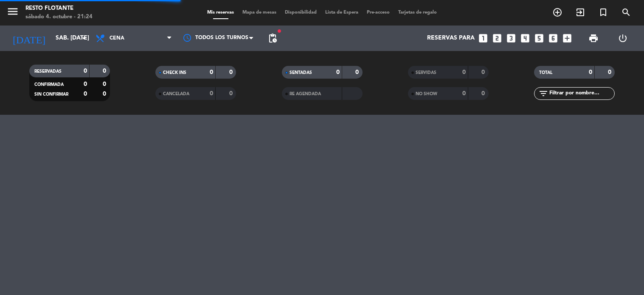 This screenshot has width=644, height=295. I want to click on i: filter_list, so click(543, 94).